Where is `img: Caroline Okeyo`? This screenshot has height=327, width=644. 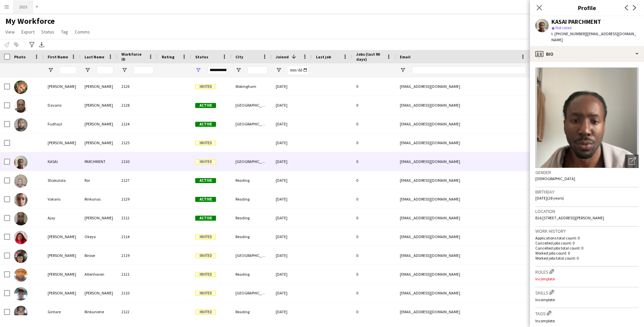
img: Caroline Okeyo is located at coordinates (21, 238).